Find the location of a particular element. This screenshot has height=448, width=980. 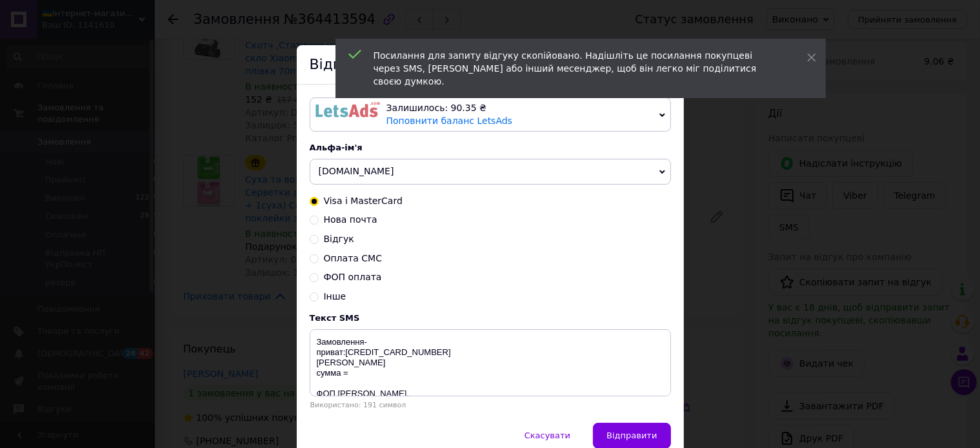

span: Visa і MasterCard is located at coordinates (364, 200).